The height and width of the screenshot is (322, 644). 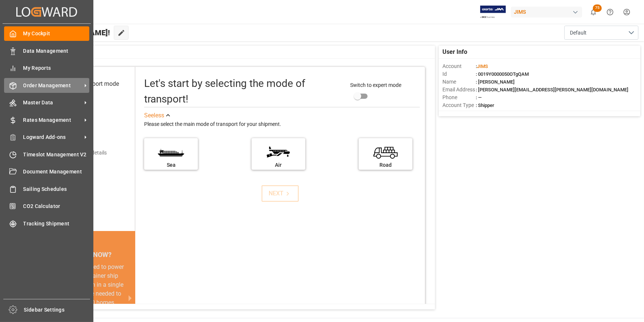 What do you see at coordinates (46, 171) in the screenshot?
I see `a: Document Management` at bounding box center [46, 171].